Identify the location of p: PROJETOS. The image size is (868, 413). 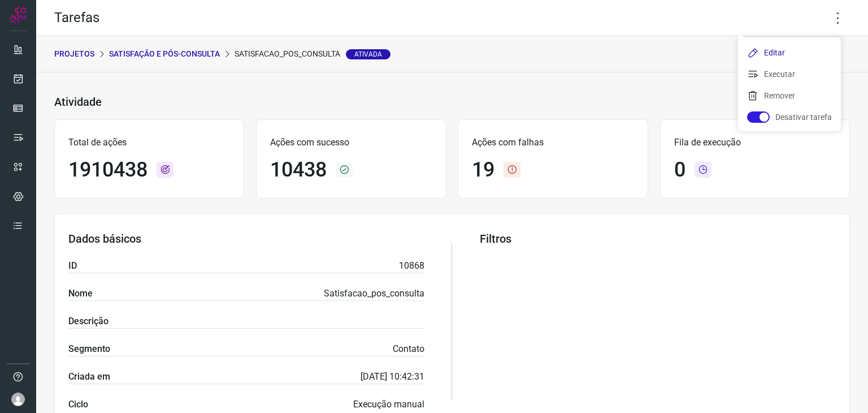
(74, 54).